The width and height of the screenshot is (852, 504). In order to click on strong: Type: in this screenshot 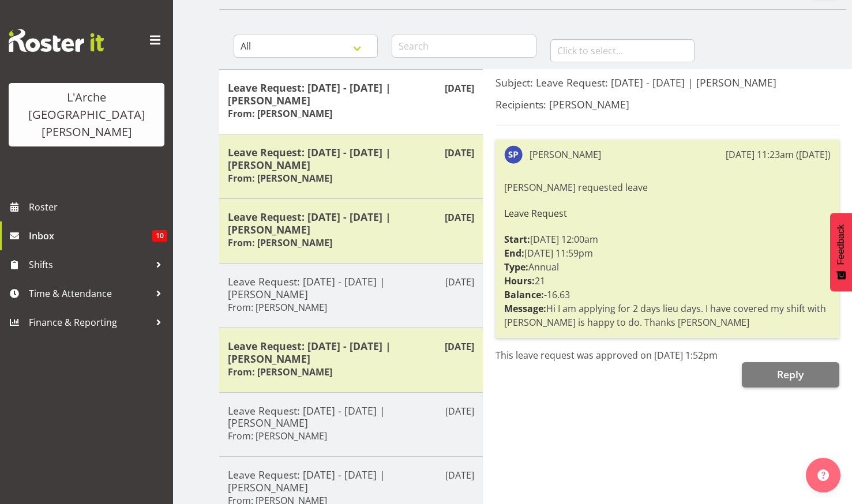, I will do `click(516, 267)`.